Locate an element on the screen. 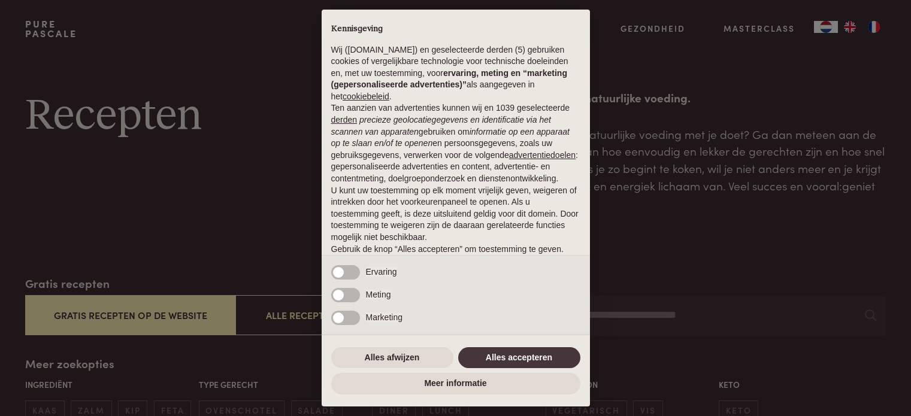 This screenshot has width=911, height=416. strong: ervaring, meting en “marketing (gepersonaliseerde advertenties)” is located at coordinates (449, 79).